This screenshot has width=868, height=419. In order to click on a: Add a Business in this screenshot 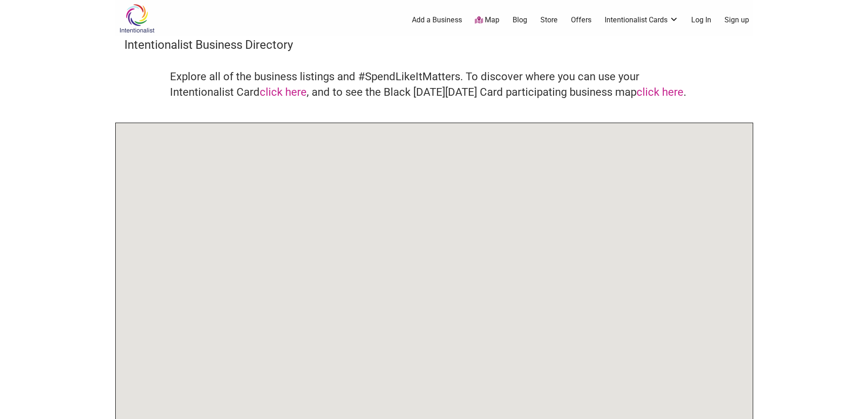, I will do `click(437, 20)`.